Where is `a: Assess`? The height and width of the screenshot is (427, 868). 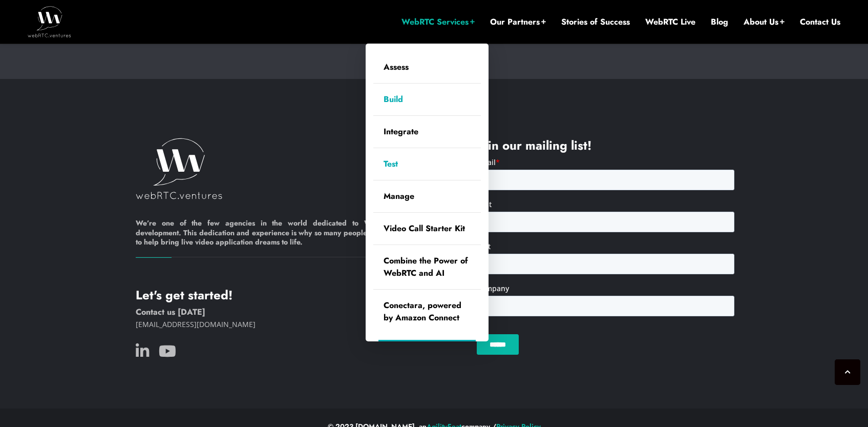 a: Assess is located at coordinates (427, 67).